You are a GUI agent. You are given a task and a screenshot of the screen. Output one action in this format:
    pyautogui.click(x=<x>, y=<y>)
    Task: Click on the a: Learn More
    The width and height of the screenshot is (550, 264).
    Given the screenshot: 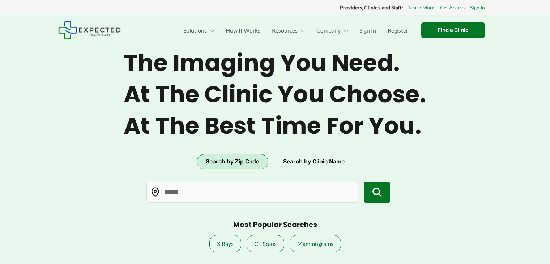 What is the action you would take?
    pyautogui.click(x=422, y=8)
    